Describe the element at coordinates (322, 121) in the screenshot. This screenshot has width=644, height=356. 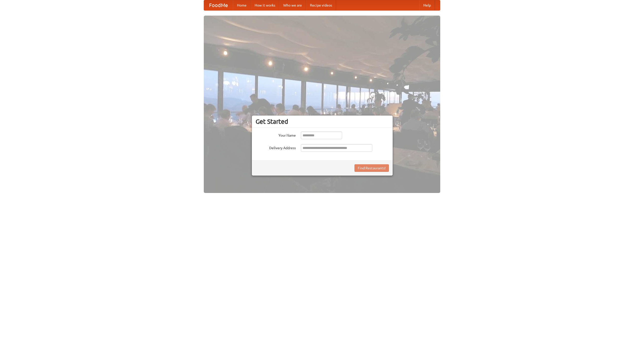
I see `h3: Get Started` at that location.